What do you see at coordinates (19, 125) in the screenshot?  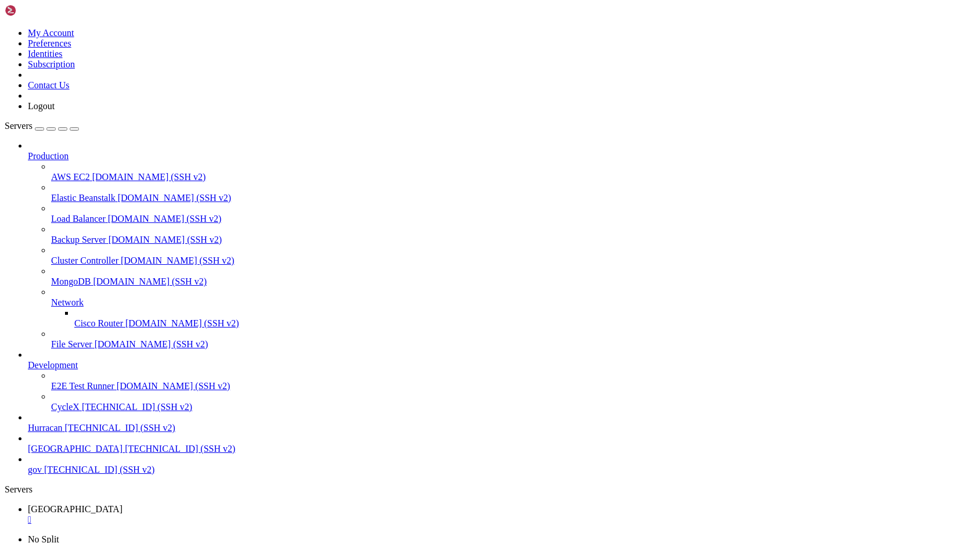 I see `span: Servers` at bounding box center [19, 125].